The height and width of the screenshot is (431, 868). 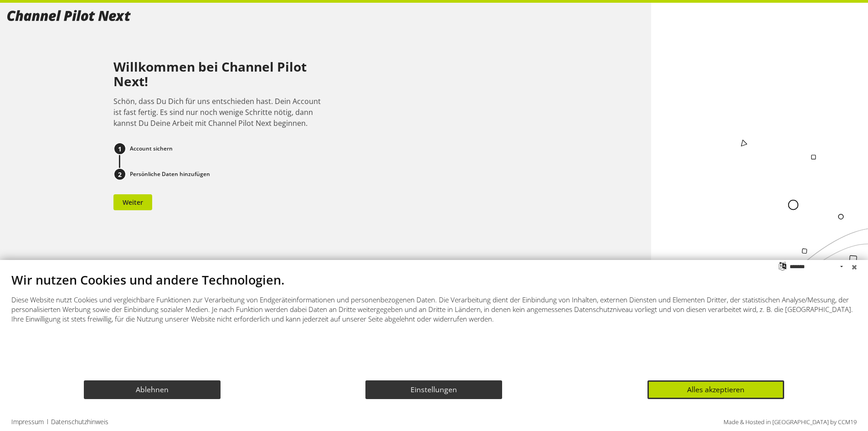 I want to click on button: Weiter, so click(x=133, y=202).